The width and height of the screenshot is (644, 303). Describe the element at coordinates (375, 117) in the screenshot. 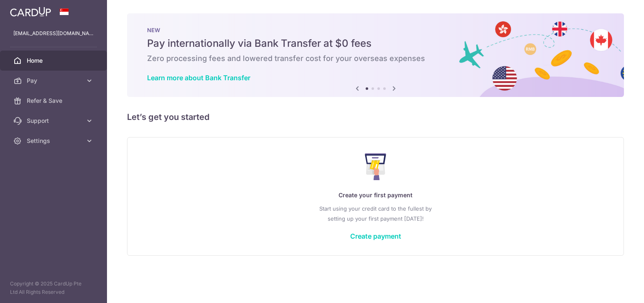

I see `h5: Let’s get you started` at that location.